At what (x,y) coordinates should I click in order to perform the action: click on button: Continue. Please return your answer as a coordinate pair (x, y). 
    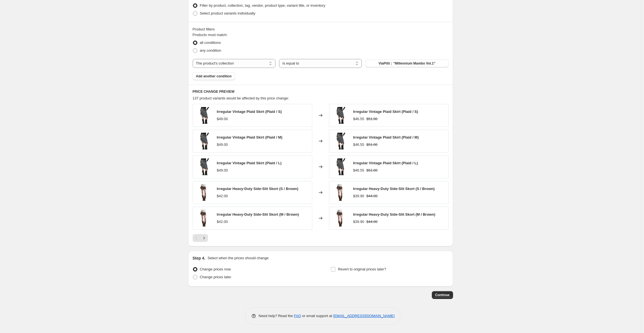
    Looking at the image, I should click on (442, 295).